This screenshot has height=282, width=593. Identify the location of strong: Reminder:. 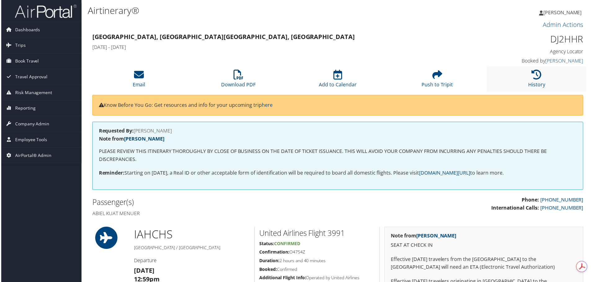
(111, 174).